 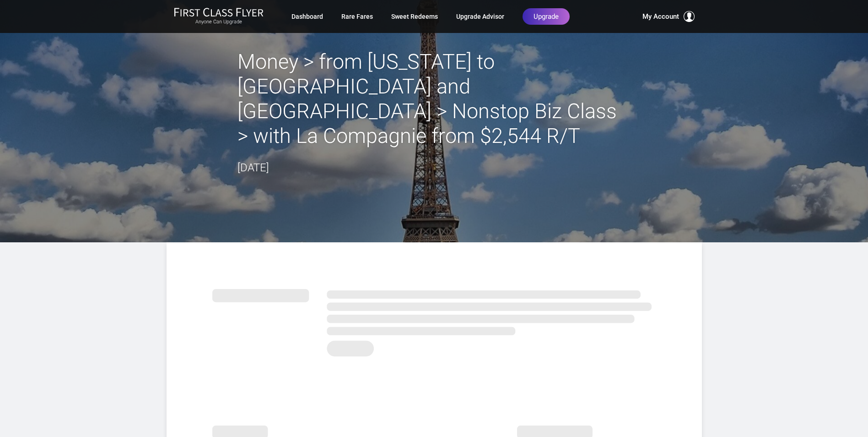 I want to click on a: Upgrade, so click(x=546, y=17).